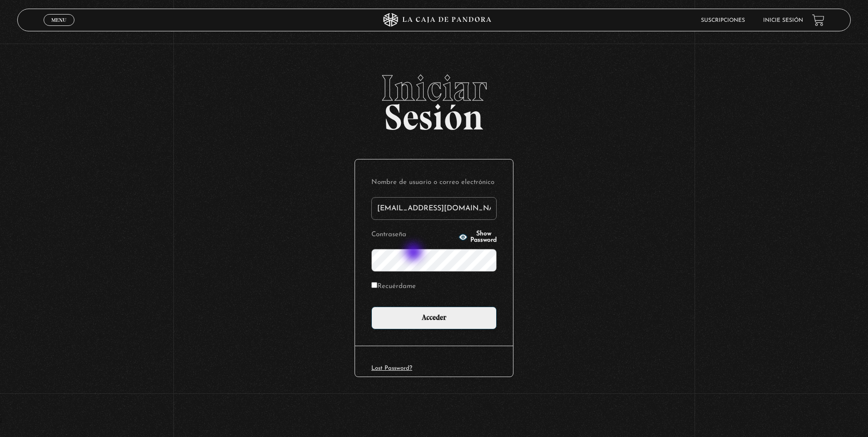 This screenshot has height=437, width=868. What do you see at coordinates (478, 238) in the screenshot?
I see `button: Show Password` at bounding box center [478, 238].